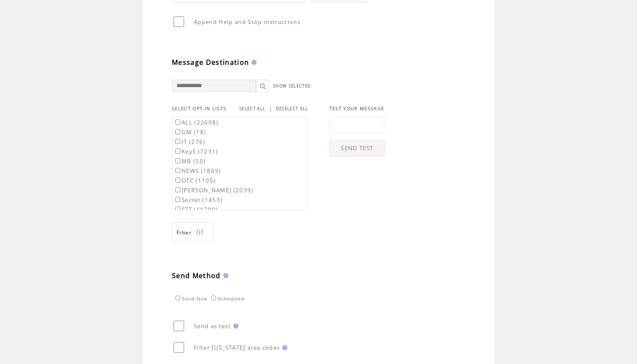 The height and width of the screenshot is (364, 637). I want to click on label: ALL (22608), so click(196, 123).